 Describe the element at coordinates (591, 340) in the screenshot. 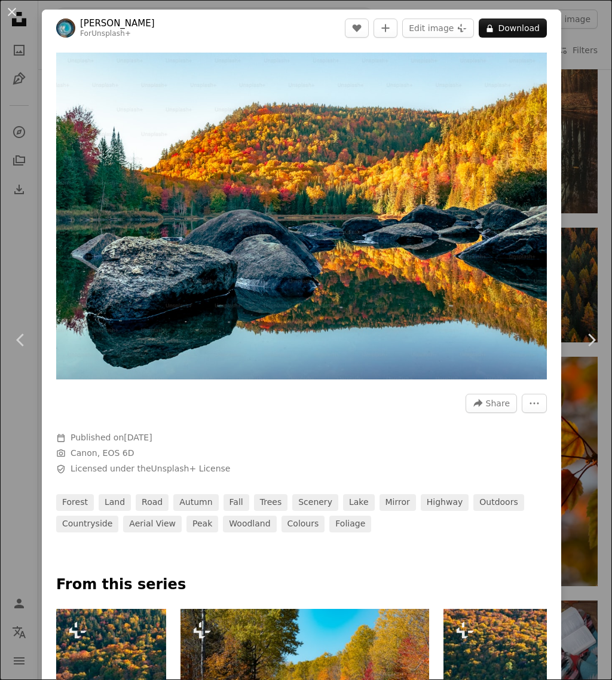

I see `a: Next` at that location.